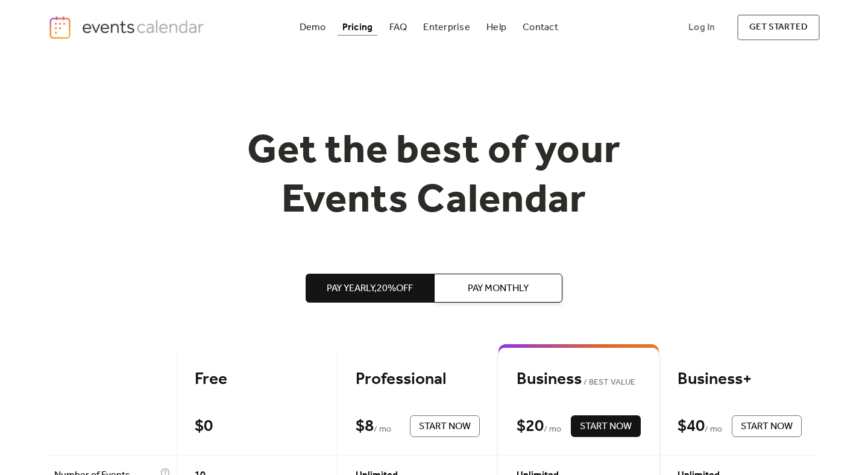 This screenshot has height=475, width=868. I want to click on div: Free, so click(256, 379).